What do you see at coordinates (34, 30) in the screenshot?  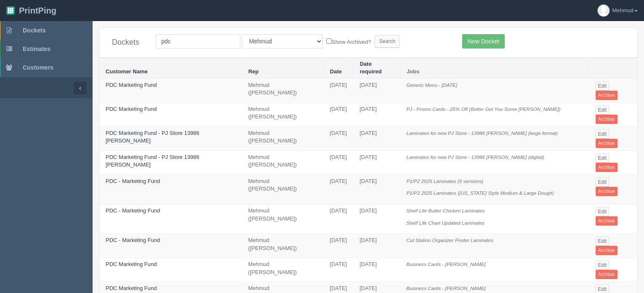 I see `span: Dockets` at bounding box center [34, 30].